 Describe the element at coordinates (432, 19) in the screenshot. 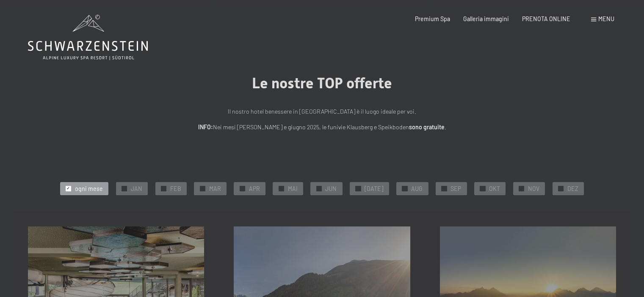

I see `span: Premium Spa` at that location.